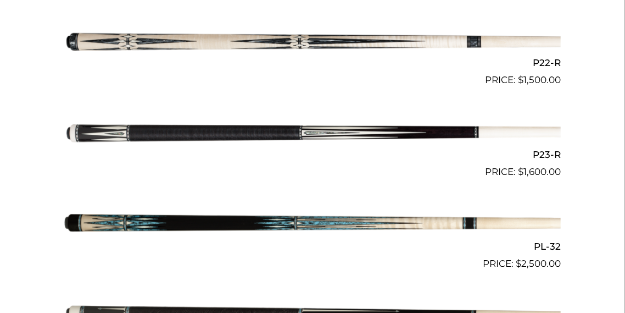 This screenshot has height=313, width=625. I want to click on img: P22-R, so click(313, 42).